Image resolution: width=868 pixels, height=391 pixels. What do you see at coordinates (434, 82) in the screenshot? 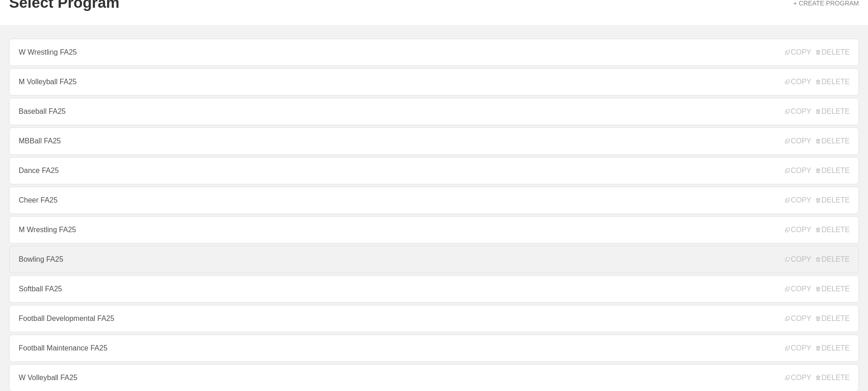
I see `a: M Volleyball FA25` at bounding box center [434, 82].